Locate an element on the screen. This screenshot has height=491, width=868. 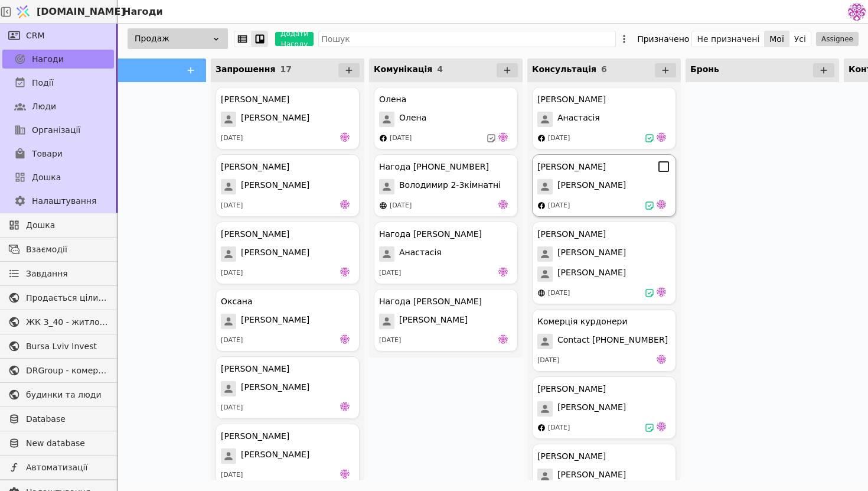
span: Володимир 2-3кімнатні is located at coordinates (450, 186).